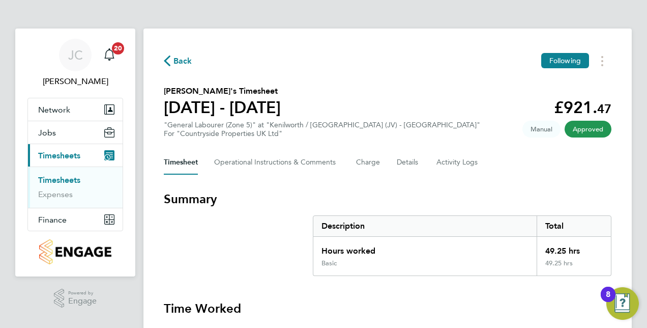 This screenshot has width=647, height=328. Describe the element at coordinates (582, 107) in the screenshot. I see `app-decimal: £921.` at that location.